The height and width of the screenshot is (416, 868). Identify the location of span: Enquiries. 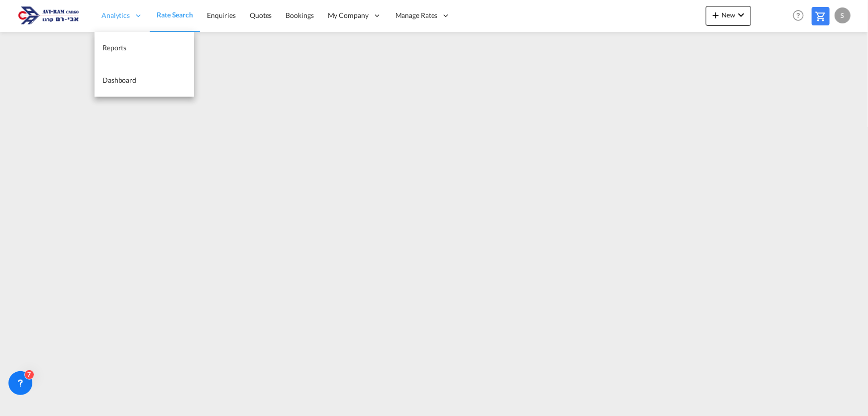
(221, 15).